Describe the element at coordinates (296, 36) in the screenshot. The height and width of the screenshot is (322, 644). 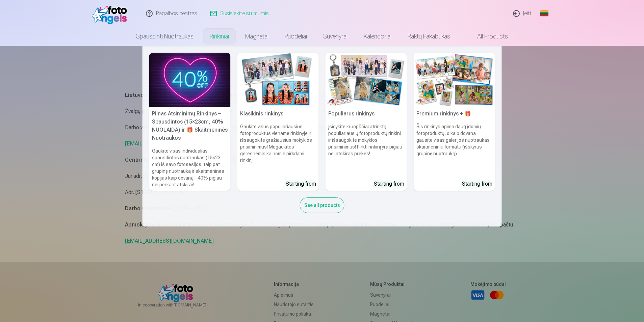
I see `a: Puodeliai` at that location.